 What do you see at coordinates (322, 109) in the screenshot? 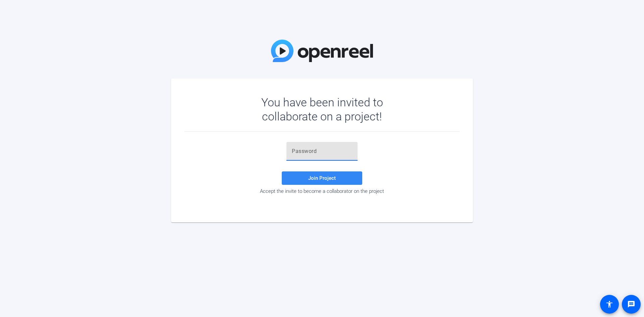
I see `div: You have been invited to collaborate on a project!` at bounding box center [322, 109].